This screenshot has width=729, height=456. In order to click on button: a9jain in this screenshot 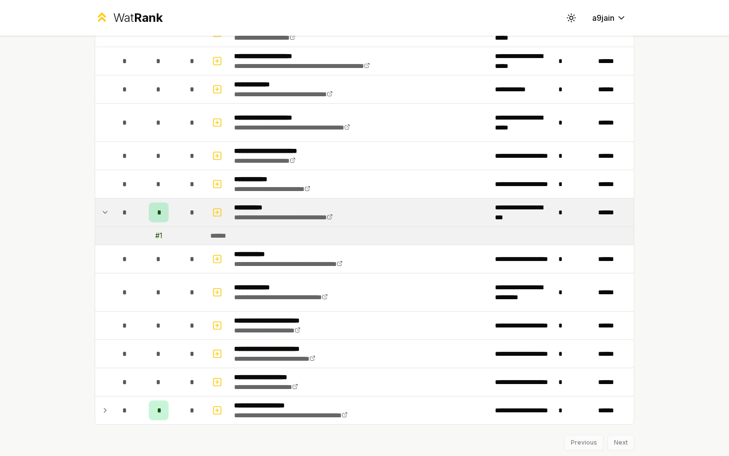, I will do `click(609, 18)`.